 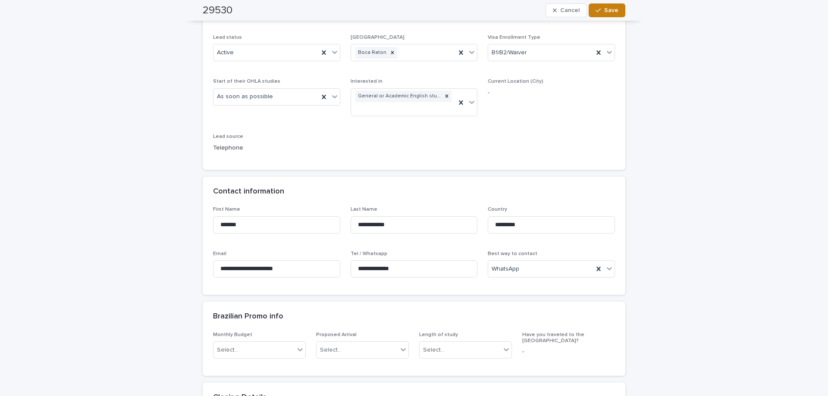 I want to click on span: Interested in, so click(x=366, y=81).